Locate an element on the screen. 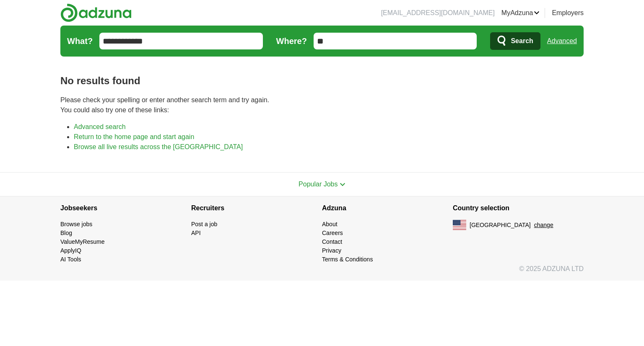 The image size is (644, 346). a: Privacy is located at coordinates (332, 250).